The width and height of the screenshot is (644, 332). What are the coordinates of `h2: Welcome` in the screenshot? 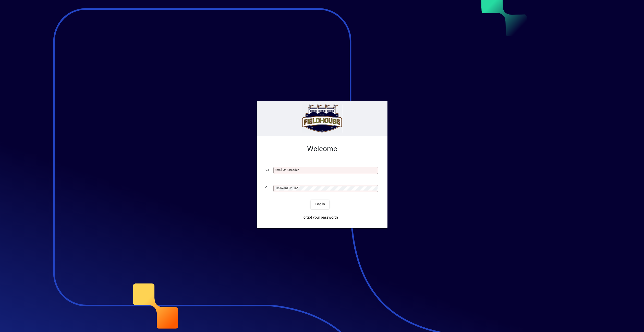 It's located at (322, 149).